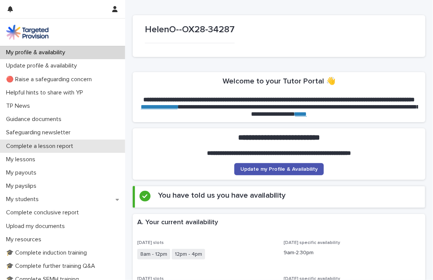 Image resolution: width=433 pixels, height=280 pixels. I want to click on p: 9am-2:30pm, so click(352, 252).